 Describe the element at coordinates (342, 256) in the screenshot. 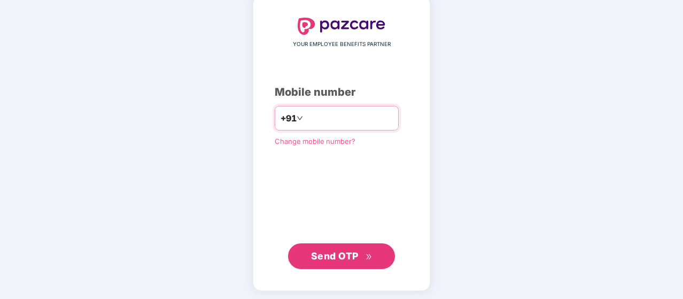

I see `button: Send OTPdouble-right` at that location.